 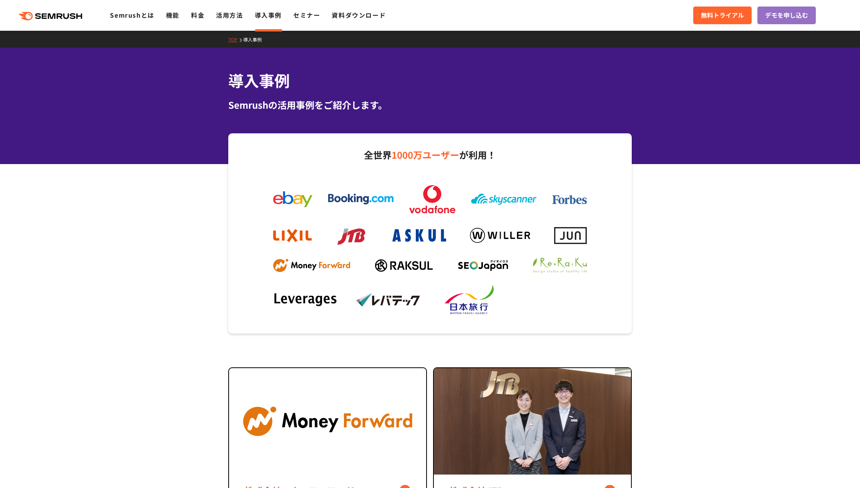 What do you see at coordinates (419, 235) in the screenshot?
I see `img: askul` at bounding box center [419, 235].